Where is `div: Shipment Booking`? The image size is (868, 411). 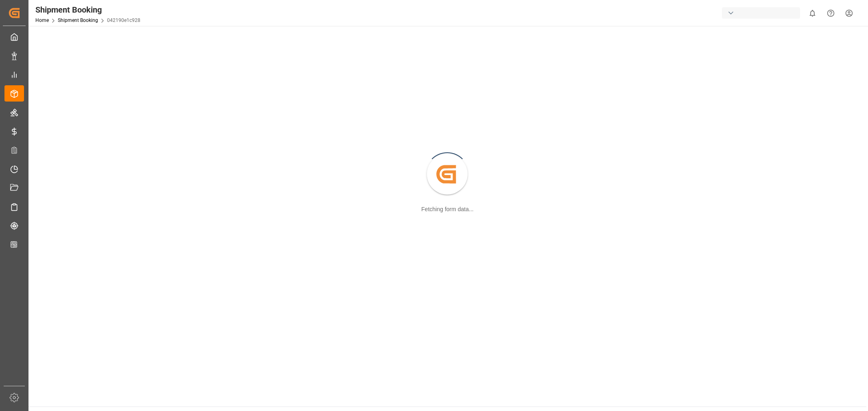
div: Shipment Booking is located at coordinates (88, 10).